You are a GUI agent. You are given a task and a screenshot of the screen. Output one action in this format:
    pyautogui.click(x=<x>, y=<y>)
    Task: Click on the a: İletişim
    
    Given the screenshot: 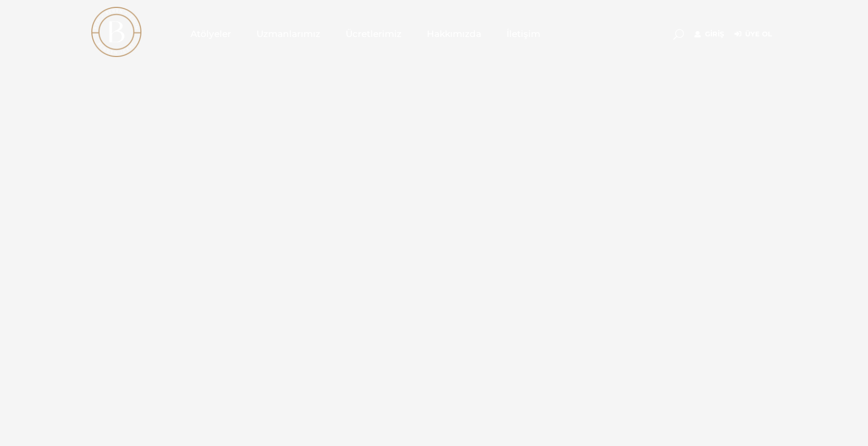 What is the action you would take?
    pyautogui.click(x=523, y=34)
    